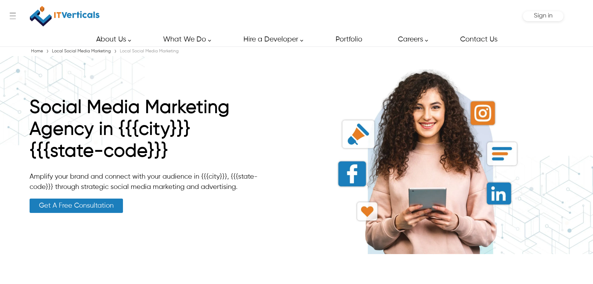 The height and width of the screenshot is (284, 593). What do you see at coordinates (149, 51) in the screenshot?
I see `div: Local Social Media Marketing` at bounding box center [149, 51].